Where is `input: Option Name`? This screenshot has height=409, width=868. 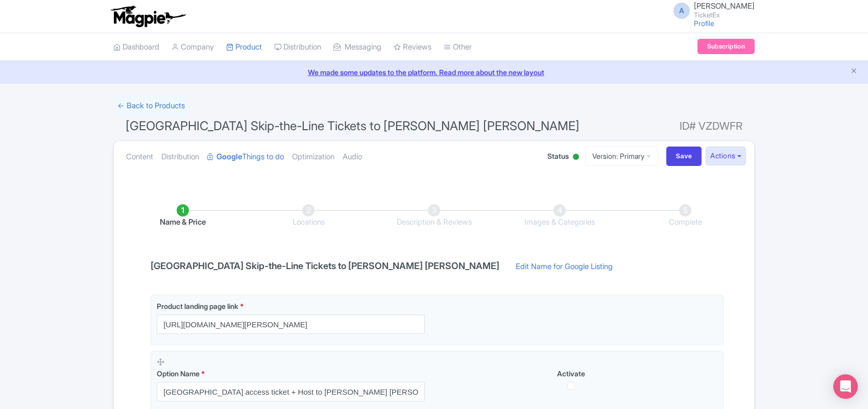
input: Option Name is located at coordinates (291, 391).